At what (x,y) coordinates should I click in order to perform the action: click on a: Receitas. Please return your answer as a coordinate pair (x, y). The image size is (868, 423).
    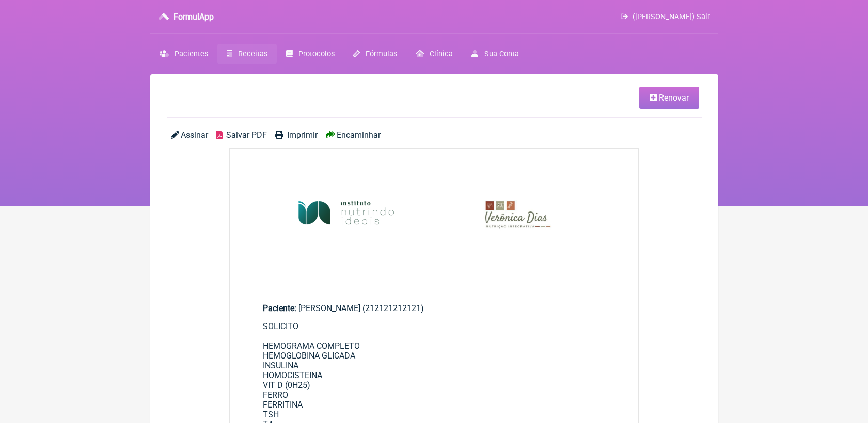
    Looking at the image, I should click on (247, 54).